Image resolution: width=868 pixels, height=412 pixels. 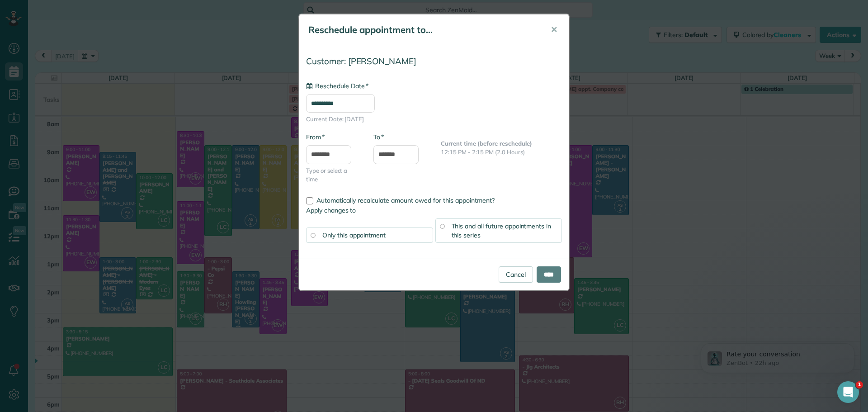 What do you see at coordinates (442, 226) in the screenshot?
I see `input: This and all future appointments in this series` at bounding box center [442, 226].